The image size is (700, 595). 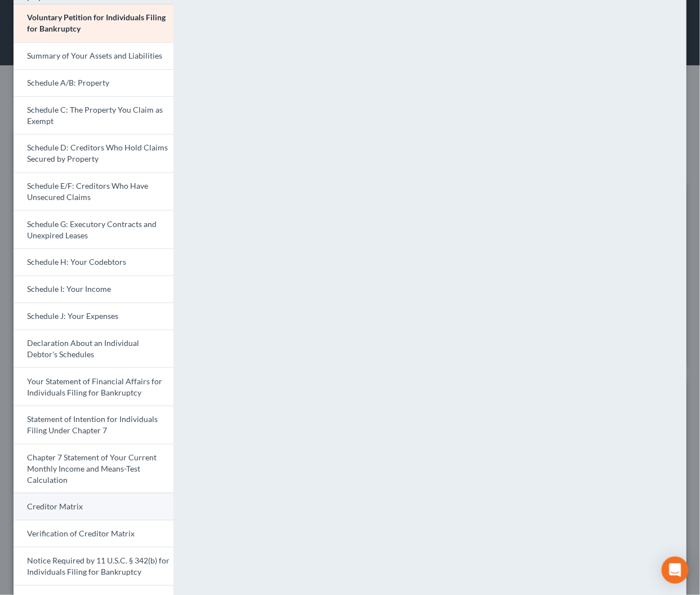 What do you see at coordinates (54, 506) in the screenshot?
I see `span: Creditor Matrix` at bounding box center [54, 506].